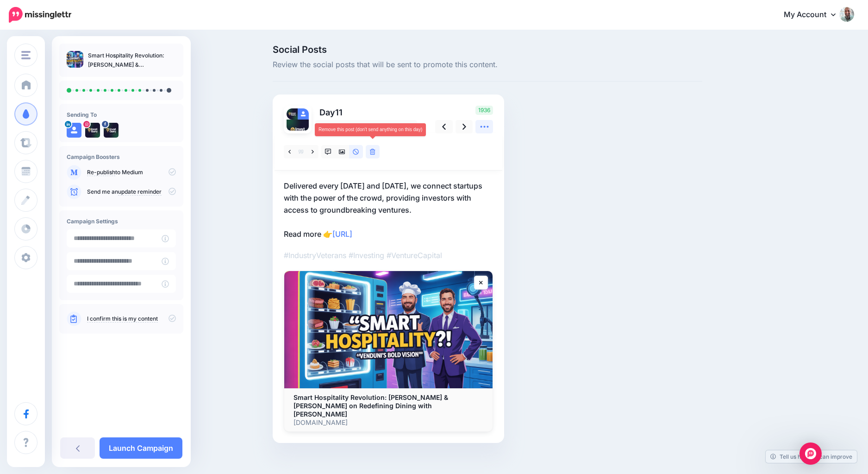 This screenshot has height=474, width=868. What do you see at coordinates (75, 59) in the screenshot?
I see `img: f9304971381dfb87c70f886d7e946cbb_thumb.jpg` at bounding box center [75, 59].